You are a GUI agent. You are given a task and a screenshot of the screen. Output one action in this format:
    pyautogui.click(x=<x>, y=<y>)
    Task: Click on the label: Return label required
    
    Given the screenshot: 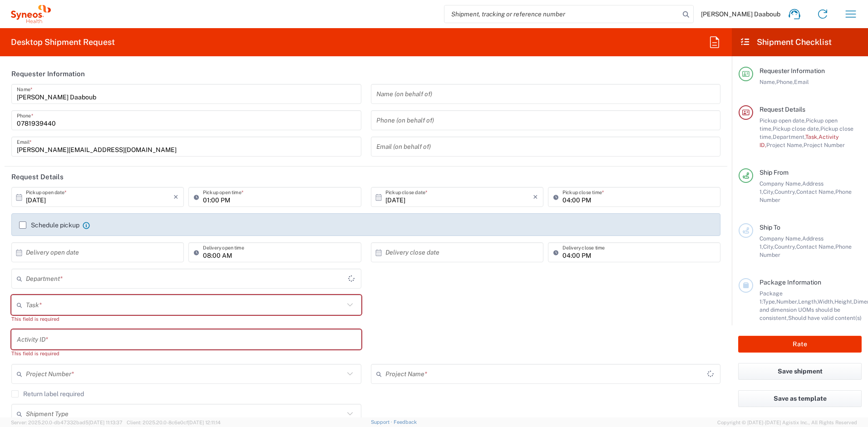 What is the action you would take?
    pyautogui.click(x=47, y=394)
    